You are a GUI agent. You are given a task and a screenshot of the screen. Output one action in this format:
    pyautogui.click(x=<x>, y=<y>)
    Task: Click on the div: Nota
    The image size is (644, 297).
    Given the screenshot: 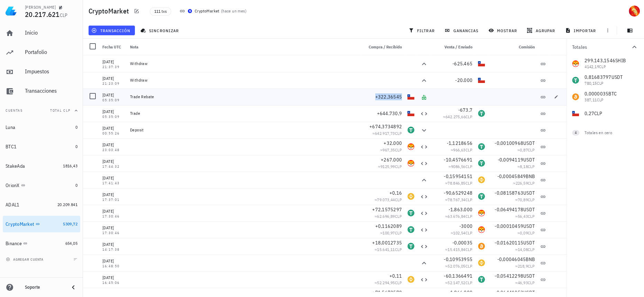 What is the action you would take?
    pyautogui.click(x=244, y=47)
    